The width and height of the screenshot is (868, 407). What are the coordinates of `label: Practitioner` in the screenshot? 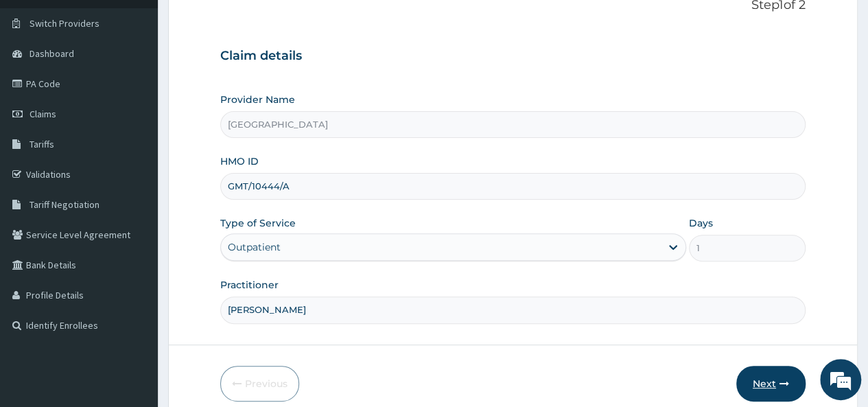 It's located at (249, 284).